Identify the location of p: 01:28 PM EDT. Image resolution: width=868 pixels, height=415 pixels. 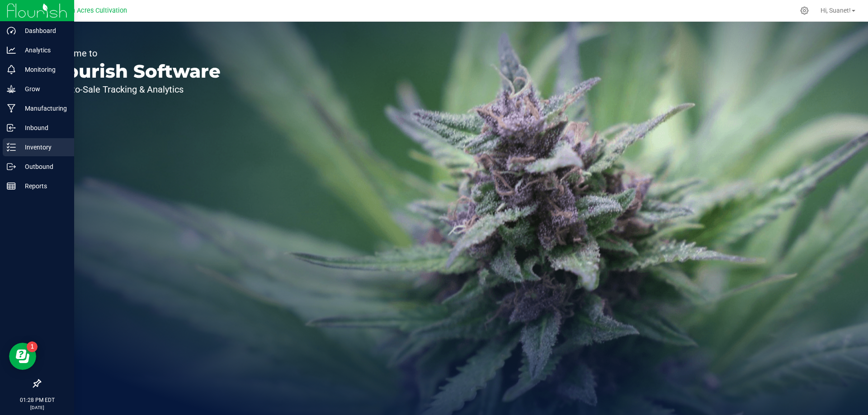
(37, 400).